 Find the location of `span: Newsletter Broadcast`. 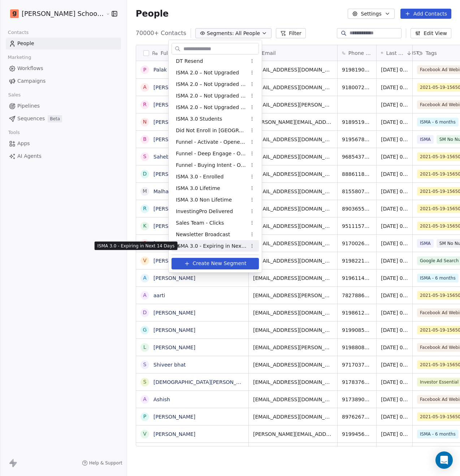

span: Newsletter Broadcast is located at coordinates (203, 235).